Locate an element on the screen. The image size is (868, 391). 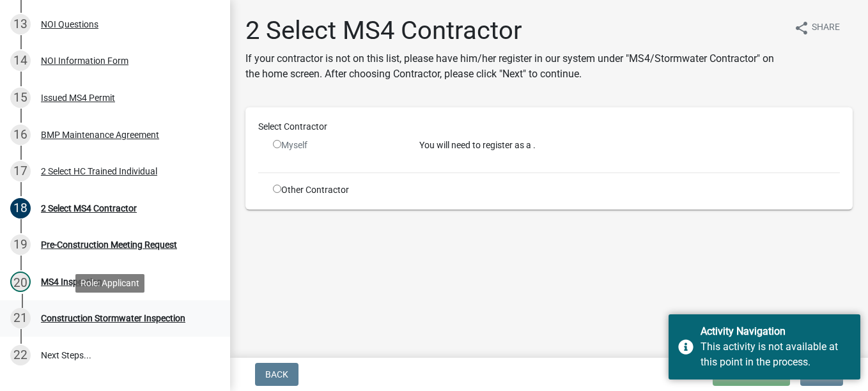
div: Other Contractor is located at coordinates (336, 190).